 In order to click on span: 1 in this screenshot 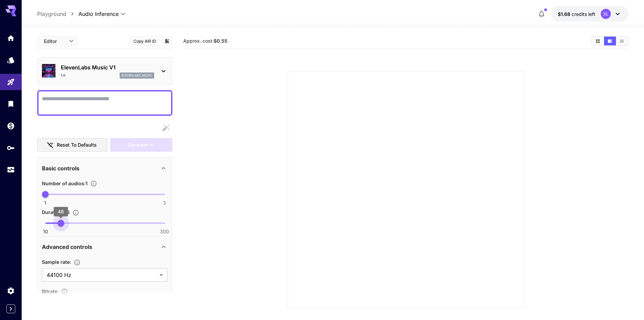, I will do `click(45, 203)`.